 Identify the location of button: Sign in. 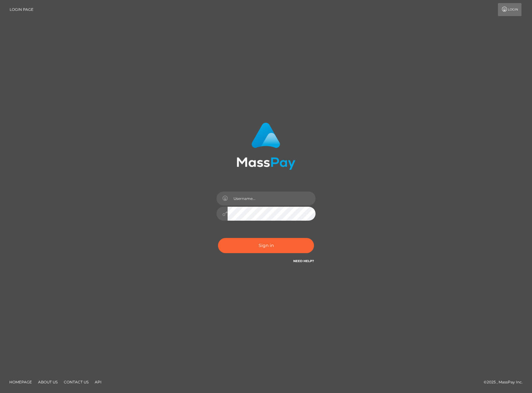
(266, 246).